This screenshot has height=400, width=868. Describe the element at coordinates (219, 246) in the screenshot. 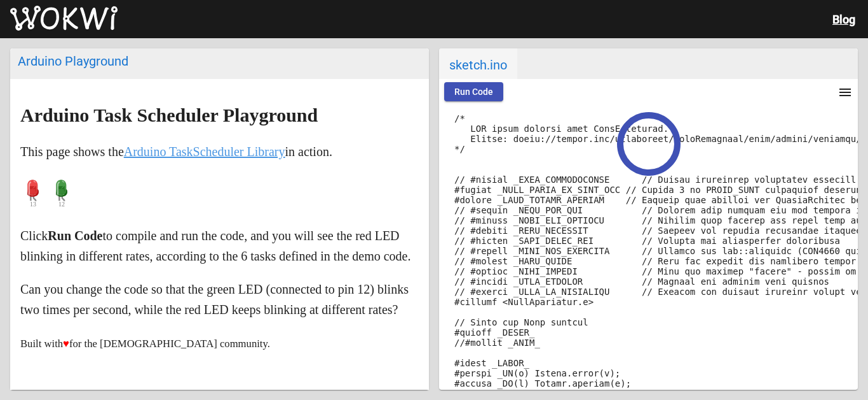

I see `p: Click to compile and run the code, and you will see the red LED blinking in different rates, acco...` at that location.